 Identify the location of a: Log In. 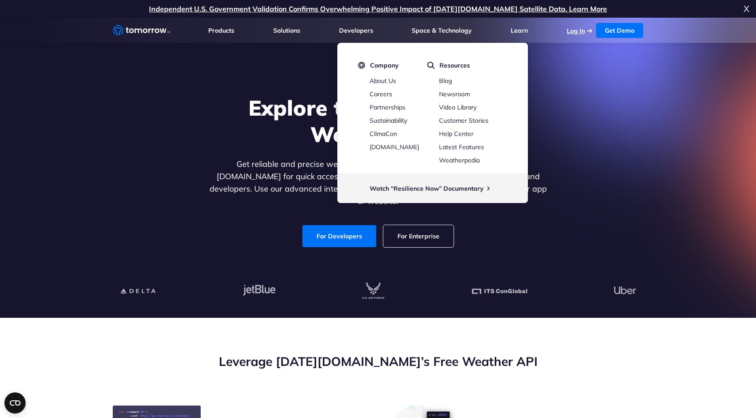
(575, 31).